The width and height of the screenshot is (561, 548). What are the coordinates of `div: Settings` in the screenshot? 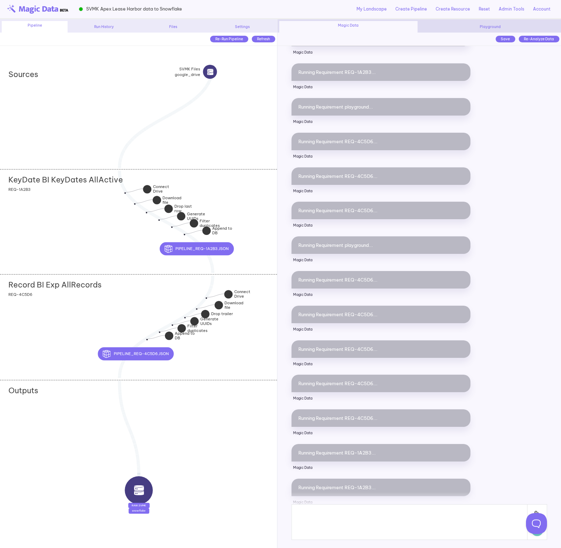 It's located at (242, 27).